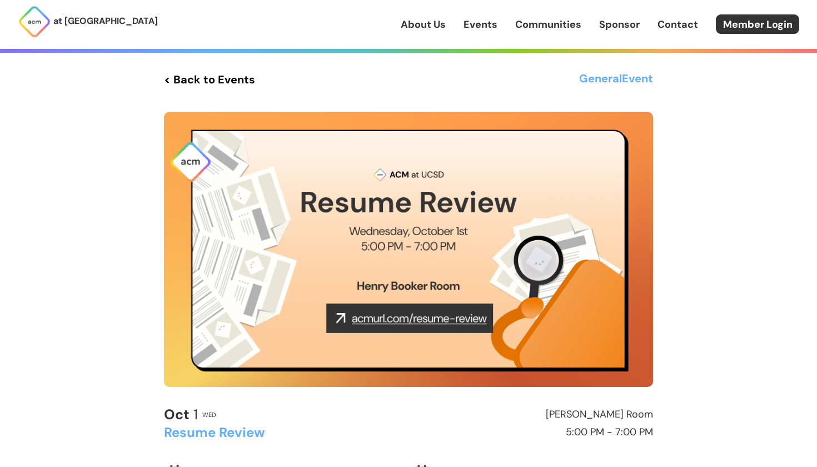 The image size is (817, 467). I want to click on img: ACM Logo, so click(34, 22).